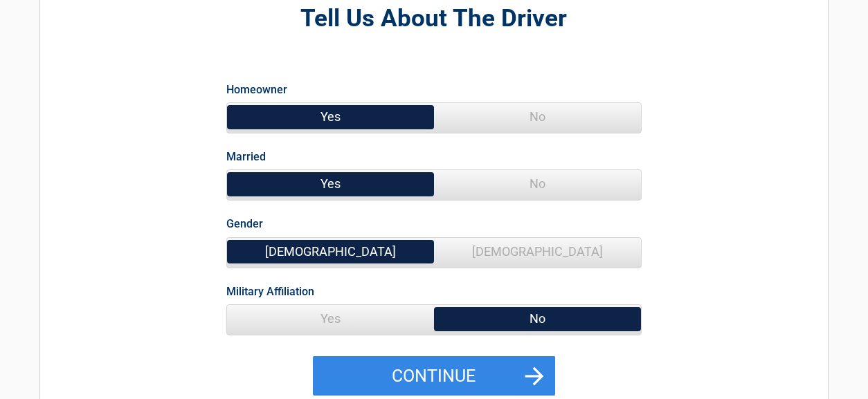  Describe the element at coordinates (244, 223) in the screenshot. I see `label: Gender` at that location.